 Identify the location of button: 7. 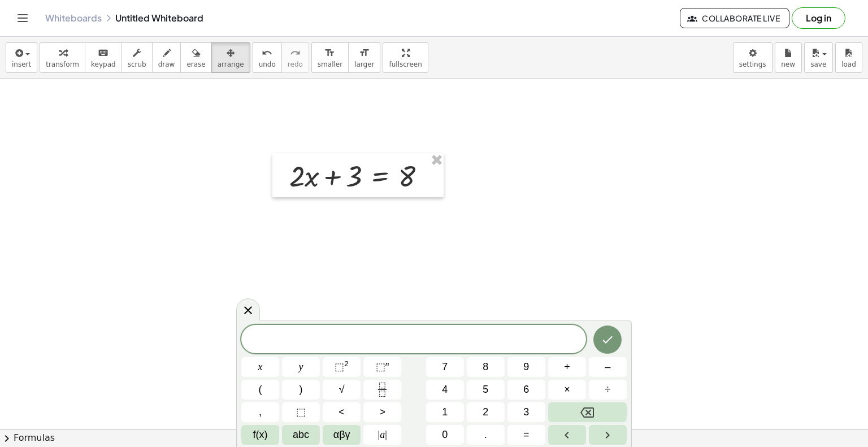
(445, 367).